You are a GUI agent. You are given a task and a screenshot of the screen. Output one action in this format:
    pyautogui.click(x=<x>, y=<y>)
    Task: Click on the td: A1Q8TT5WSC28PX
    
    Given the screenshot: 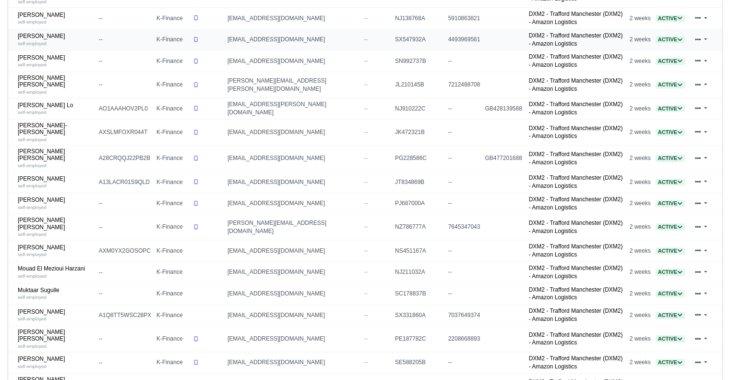 What is the action you would take?
    pyautogui.click(x=125, y=315)
    